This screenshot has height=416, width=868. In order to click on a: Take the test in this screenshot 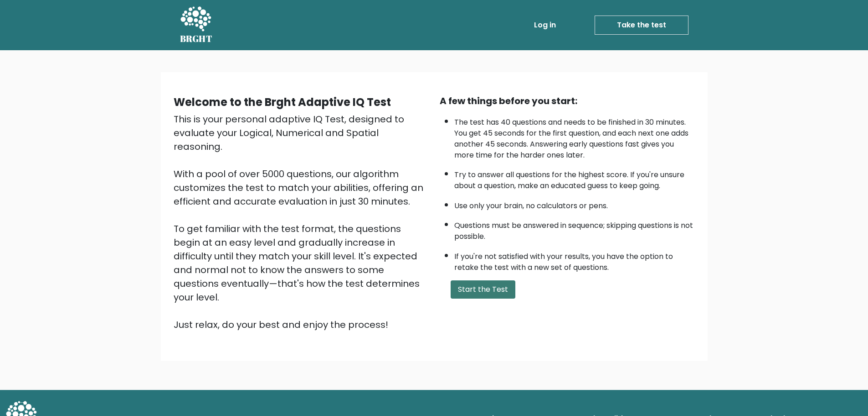, I will do `click(642, 26)`.